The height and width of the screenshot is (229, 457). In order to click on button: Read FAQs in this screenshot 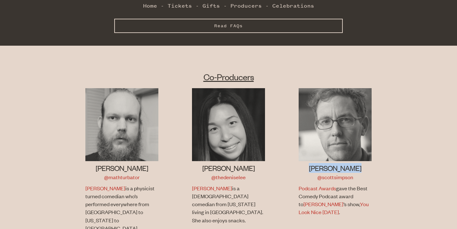, I will do `click(228, 26)`.